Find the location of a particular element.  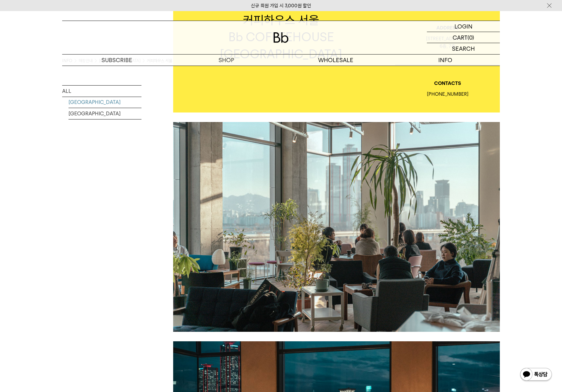

p: CART is located at coordinates (460, 38).